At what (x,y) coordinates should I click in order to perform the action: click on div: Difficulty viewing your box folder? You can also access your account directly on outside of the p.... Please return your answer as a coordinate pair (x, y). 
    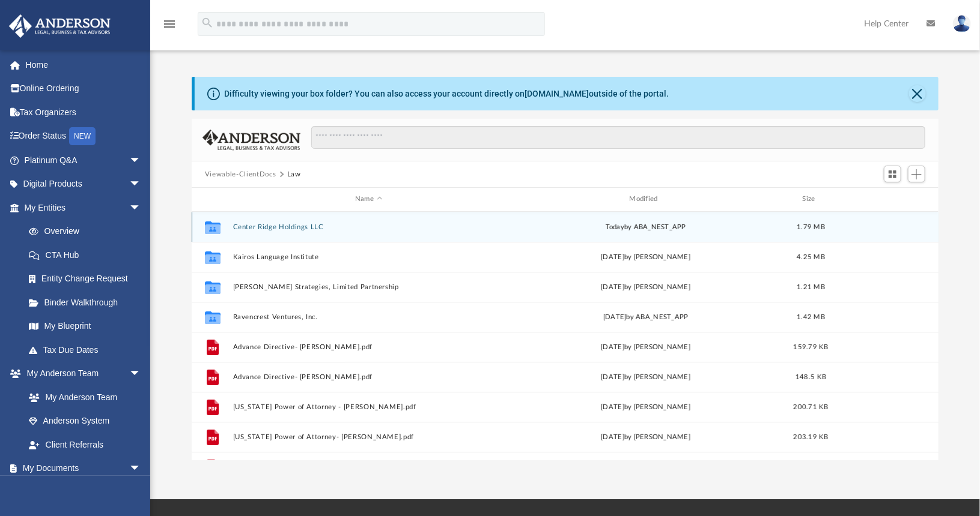
    Looking at the image, I should click on (447, 94).